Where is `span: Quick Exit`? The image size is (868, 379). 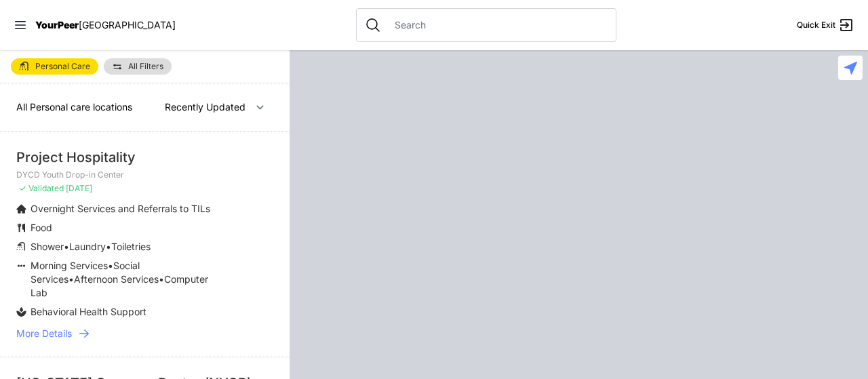
span: Quick Exit is located at coordinates (816, 25).